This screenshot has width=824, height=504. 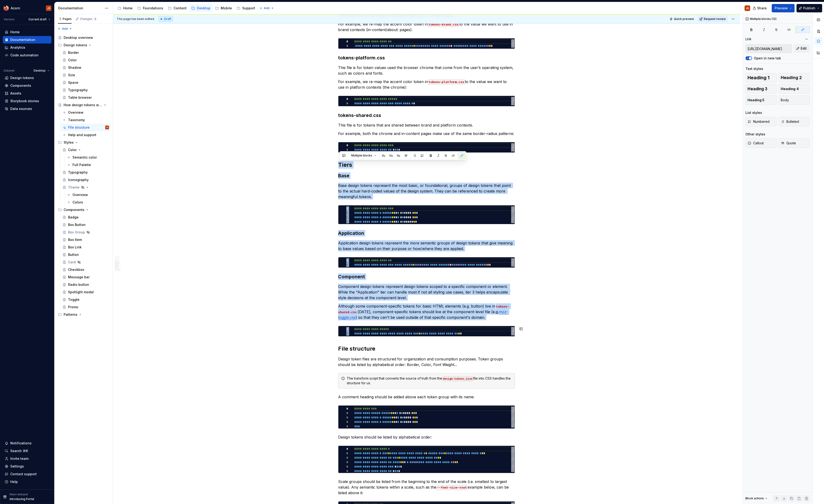 What do you see at coordinates (85, 173) in the screenshot?
I see `a: Typography` at bounding box center [85, 173].